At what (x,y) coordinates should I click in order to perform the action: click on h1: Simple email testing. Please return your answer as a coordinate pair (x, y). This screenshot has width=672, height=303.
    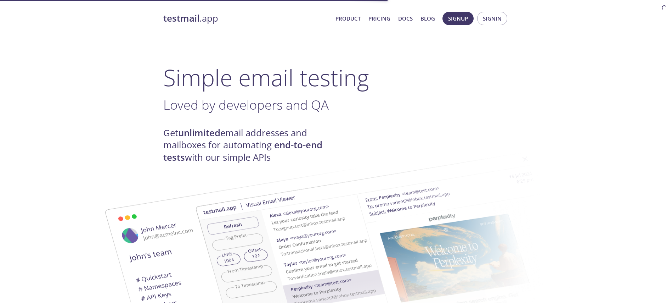
    Looking at the image, I should click on (336, 77).